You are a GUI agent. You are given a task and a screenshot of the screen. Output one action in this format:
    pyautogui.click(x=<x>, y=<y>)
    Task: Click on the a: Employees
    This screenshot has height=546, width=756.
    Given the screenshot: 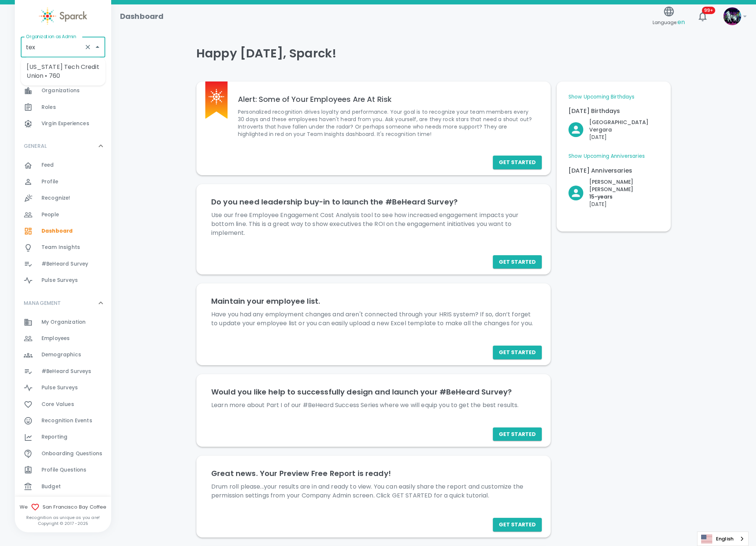 What is the action you would take?
    pyautogui.click(x=63, y=338)
    